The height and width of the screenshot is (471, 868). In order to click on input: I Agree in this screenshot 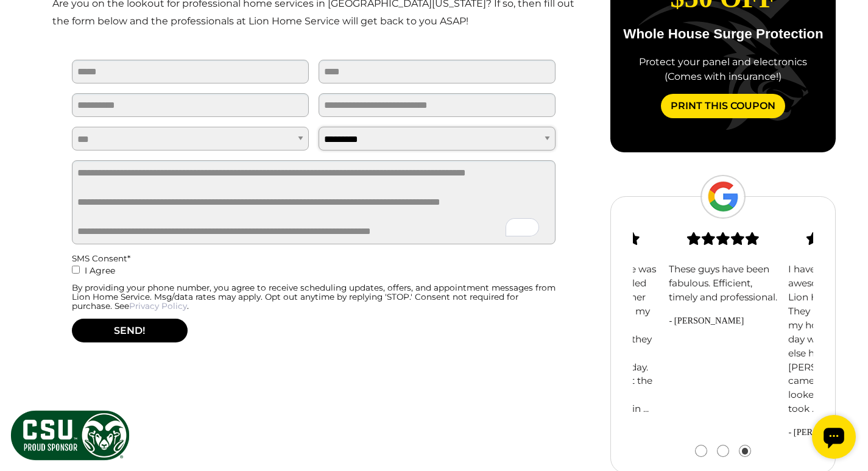, I will do `click(75, 269)`.